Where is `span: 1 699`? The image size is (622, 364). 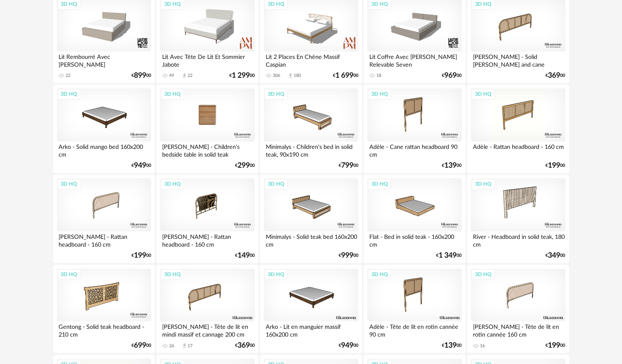 span: 1 699 is located at coordinates (344, 76).